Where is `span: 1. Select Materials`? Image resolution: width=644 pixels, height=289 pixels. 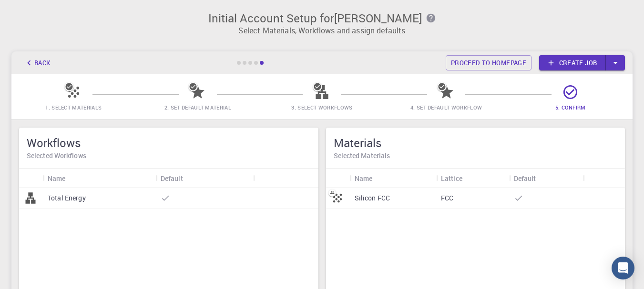
span: 1. Select Materials is located at coordinates (73, 107).